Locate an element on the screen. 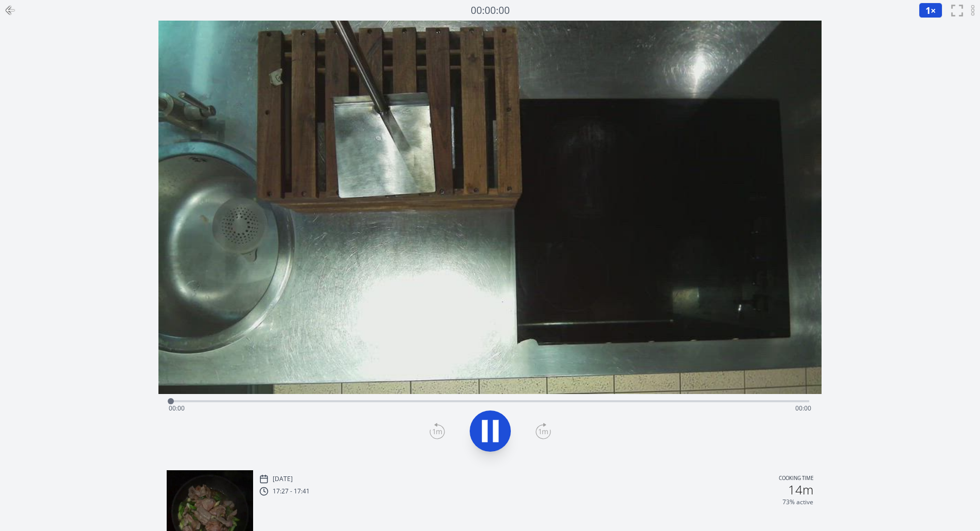  p: 17:27 - 17:41 is located at coordinates (291, 491).